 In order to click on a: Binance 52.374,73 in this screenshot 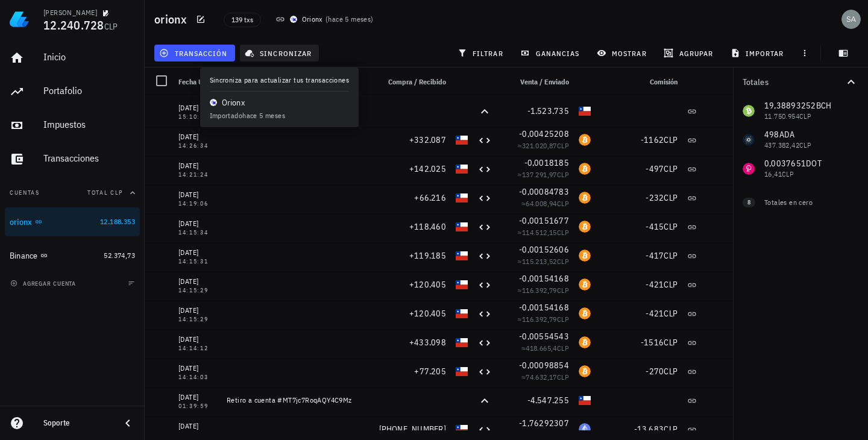, I will do `click(72, 256)`.